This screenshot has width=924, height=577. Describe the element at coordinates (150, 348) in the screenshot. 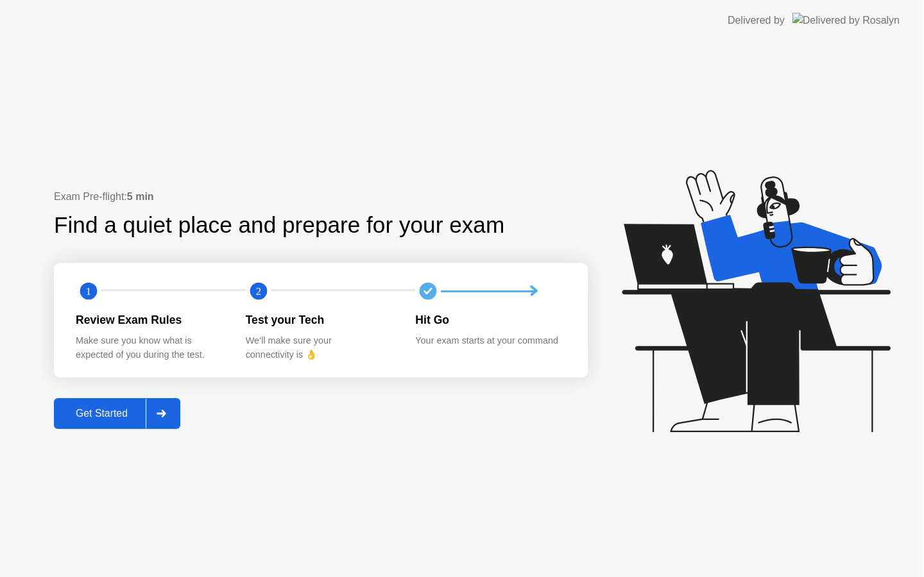

I see `div: Make sure you know what is expected of you during the test.` at that location.